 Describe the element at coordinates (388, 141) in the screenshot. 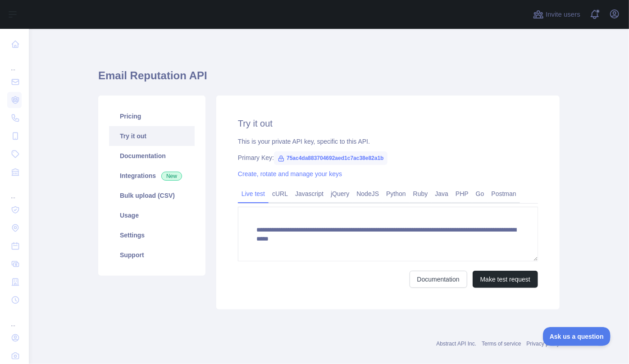

I see `div: This is your private API key, specific to this API.` at that location.